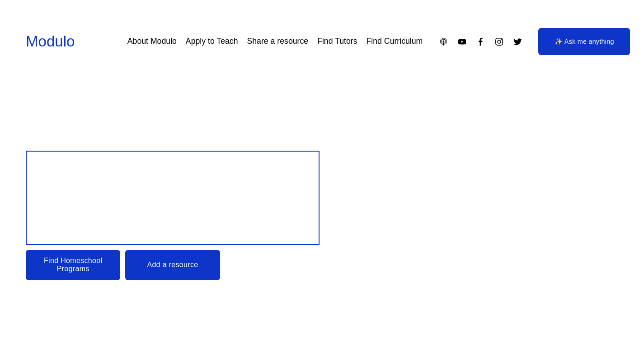 The width and height of the screenshot is (644, 351). What do you see at coordinates (166, 197) in the screenshot?
I see `span: Design your child’s Education` at bounding box center [166, 197].